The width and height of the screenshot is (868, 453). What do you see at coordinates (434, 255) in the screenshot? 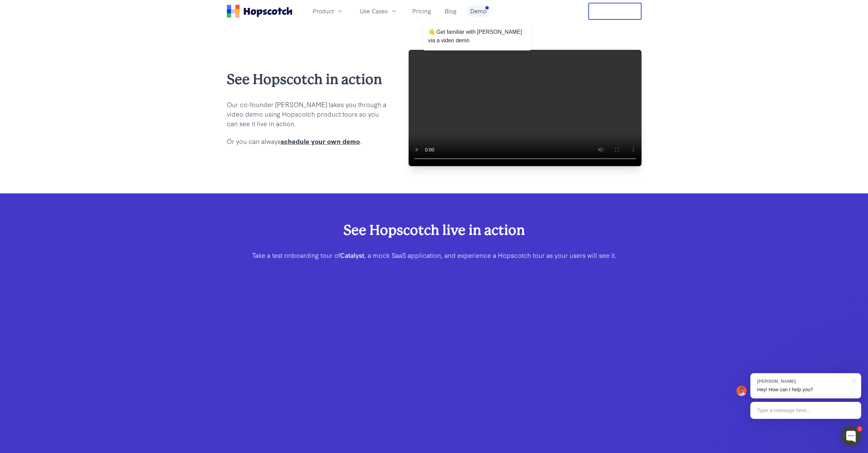
I see `p: Take a test onboarding tour of , a mock SaaS application, and experience a Hopscotch tour as your...` at bounding box center [434, 255].